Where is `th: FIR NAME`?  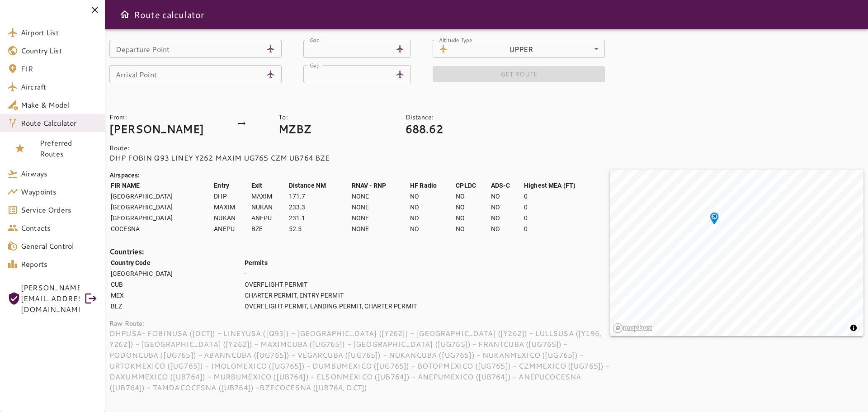
th: FIR NAME is located at coordinates (162, 185).